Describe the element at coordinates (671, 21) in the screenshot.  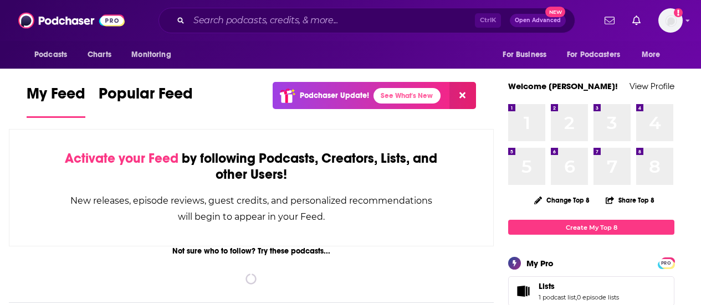
I see `button: Show profile menu` at that location.